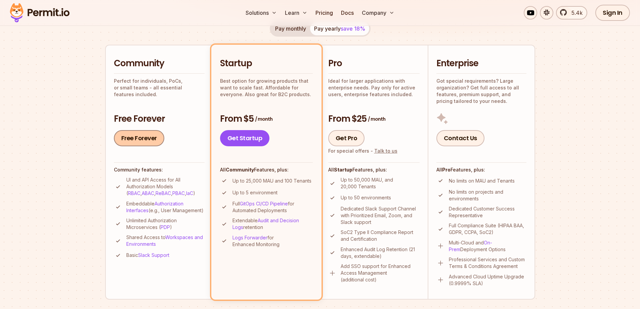 Image resolution: width=640 pixels, height=309 pixels. I want to click on a: Audit and Decision Logs, so click(266, 223).